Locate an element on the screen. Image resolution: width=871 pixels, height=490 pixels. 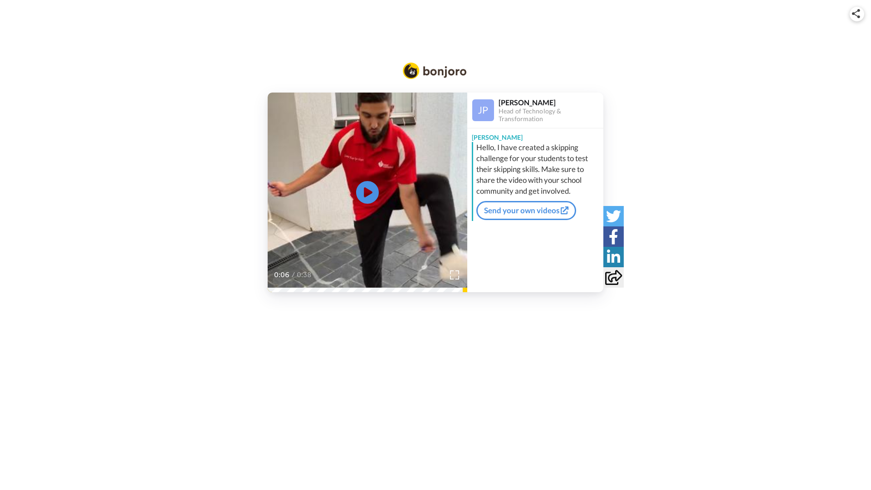
img: ic_share.svg is located at coordinates (856, 14).